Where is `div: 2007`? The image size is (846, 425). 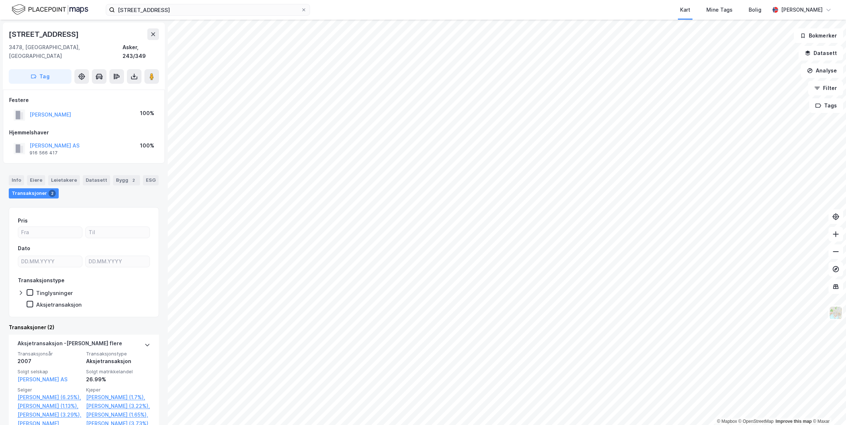 div: 2007 is located at coordinates (50, 362).